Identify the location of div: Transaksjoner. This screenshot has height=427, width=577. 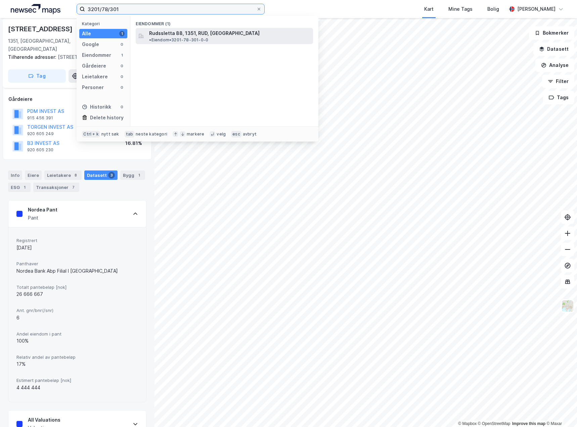
(56, 187).